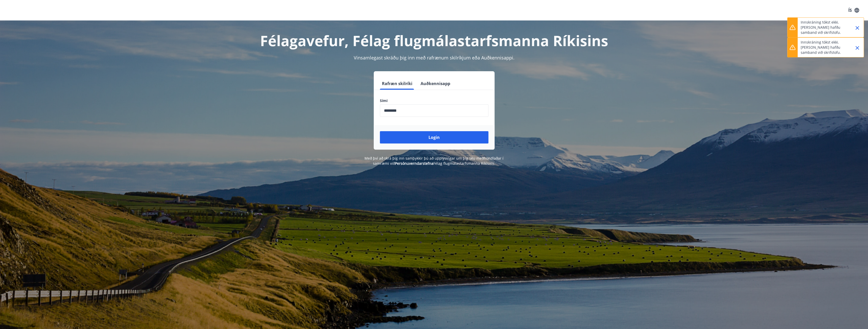 The height and width of the screenshot is (329, 868). I want to click on button: ÍS, so click(854, 10).